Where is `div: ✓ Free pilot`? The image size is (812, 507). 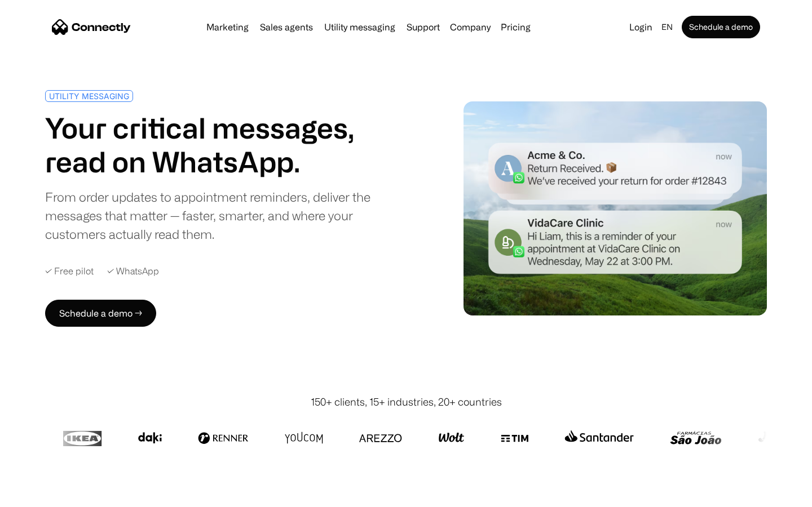 div: ✓ Free pilot is located at coordinates (69, 271).